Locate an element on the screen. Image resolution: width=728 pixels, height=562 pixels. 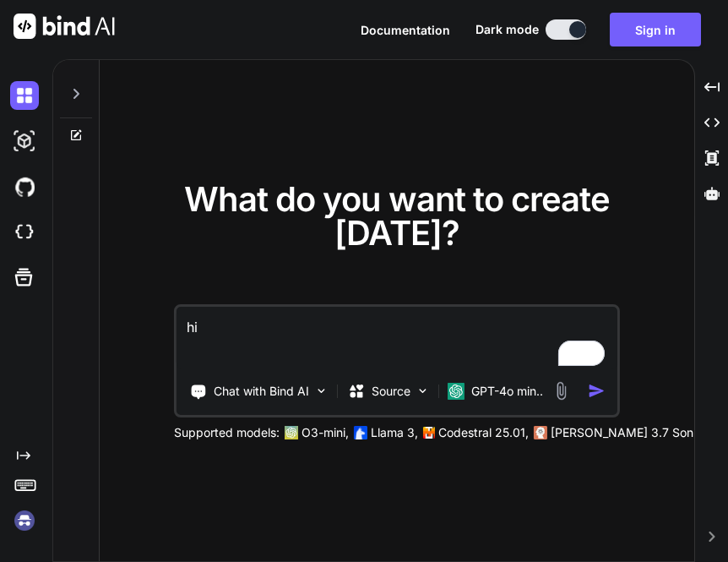
img: Bind AI is located at coordinates (64, 26).